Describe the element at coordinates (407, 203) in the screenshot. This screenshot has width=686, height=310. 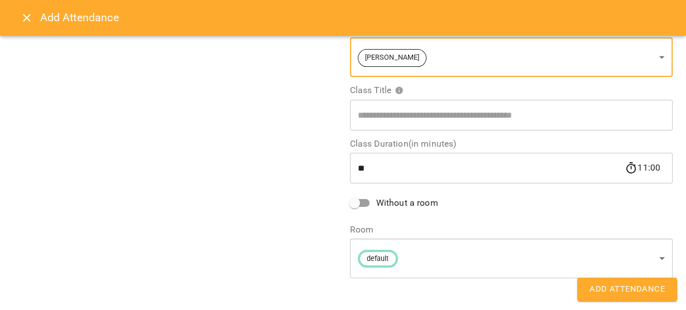
I see `span: Without a room` at that location.